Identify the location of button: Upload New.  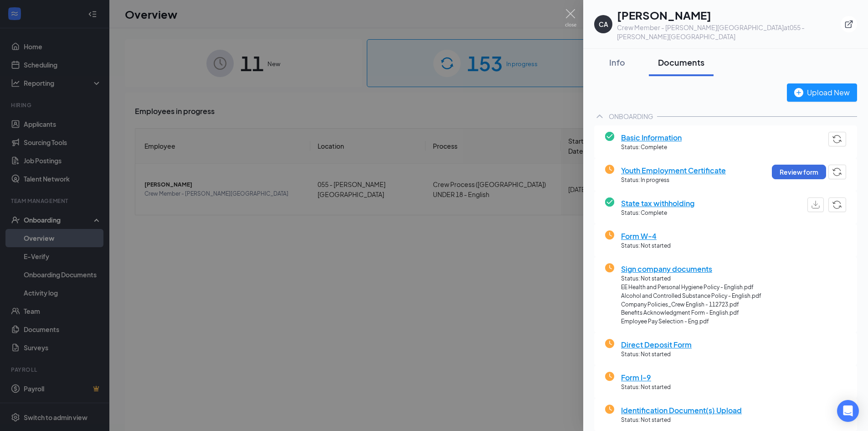
(822, 92).